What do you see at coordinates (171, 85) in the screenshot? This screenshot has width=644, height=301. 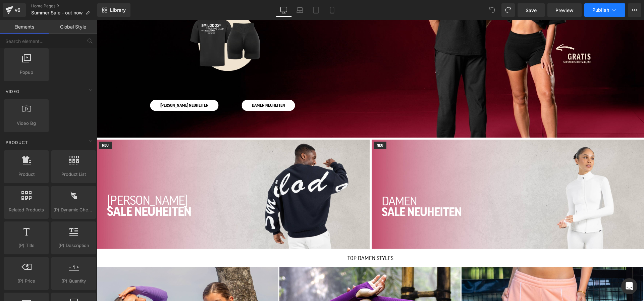 I see `a: DAMEN NEUHEITEN` at bounding box center [171, 85].